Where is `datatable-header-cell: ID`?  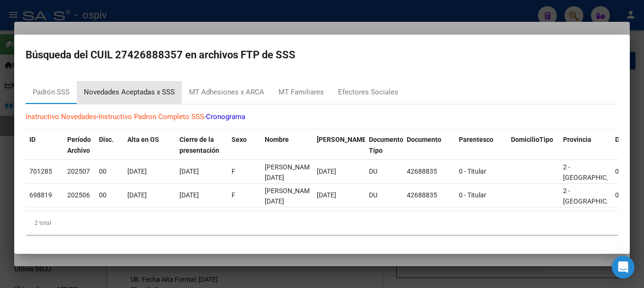 datatable-header-cell: ID is located at coordinates (45, 145).